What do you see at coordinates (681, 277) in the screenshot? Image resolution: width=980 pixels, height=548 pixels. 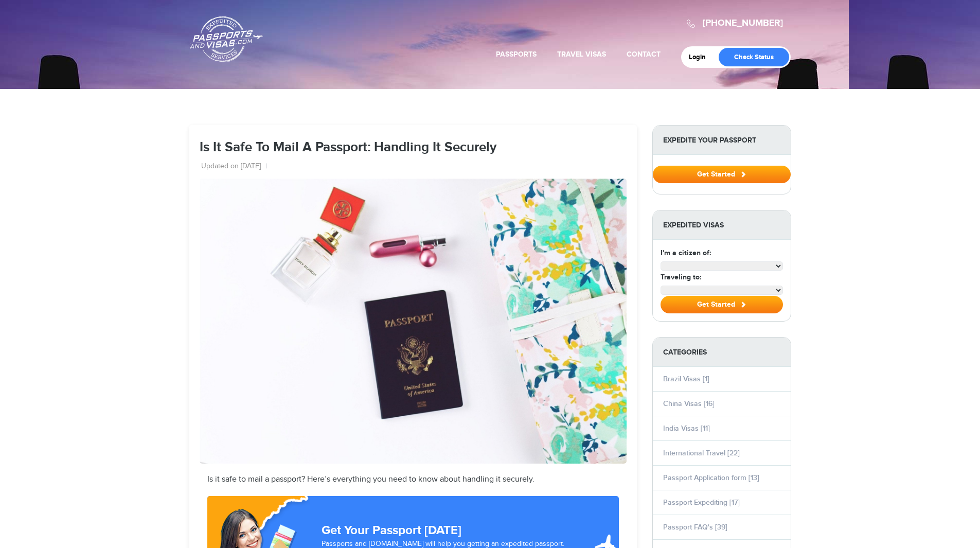 I see `label: Traveling to:` at bounding box center [681, 277].